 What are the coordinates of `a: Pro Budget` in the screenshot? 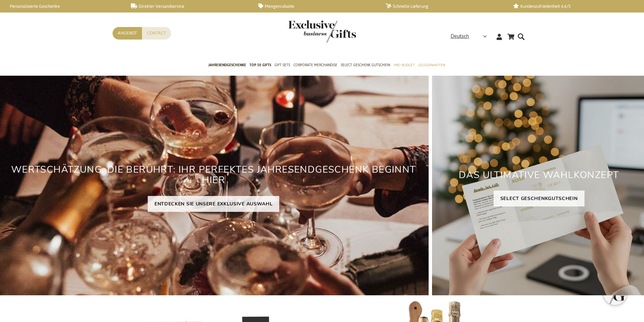 It's located at (404, 65).